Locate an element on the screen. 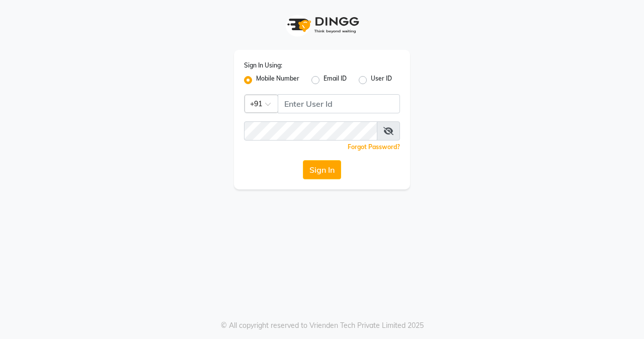  button: Sign In is located at coordinates (322, 170).